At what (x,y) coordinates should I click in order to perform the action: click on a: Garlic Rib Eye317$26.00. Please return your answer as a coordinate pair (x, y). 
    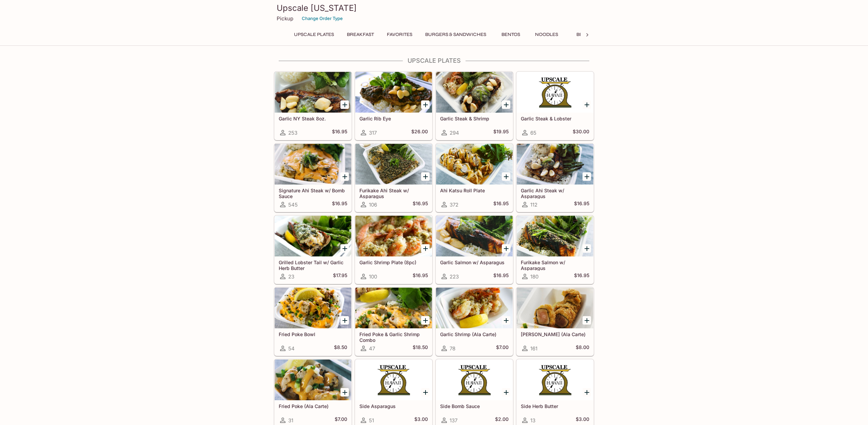
    Looking at the image, I should click on (394, 106).